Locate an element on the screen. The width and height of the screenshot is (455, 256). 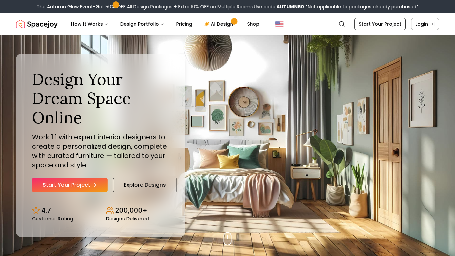
a: AI Design is located at coordinates (220, 24).